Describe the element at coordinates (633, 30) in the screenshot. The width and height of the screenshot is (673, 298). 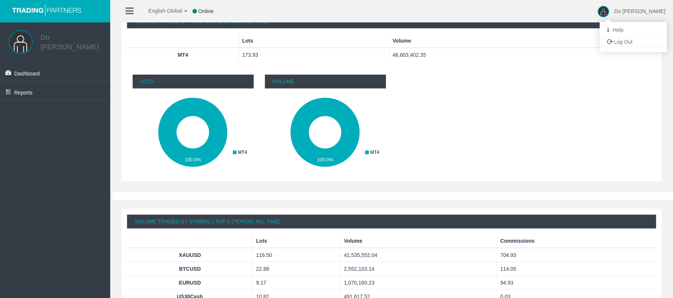
I see `a: Help` at that location.